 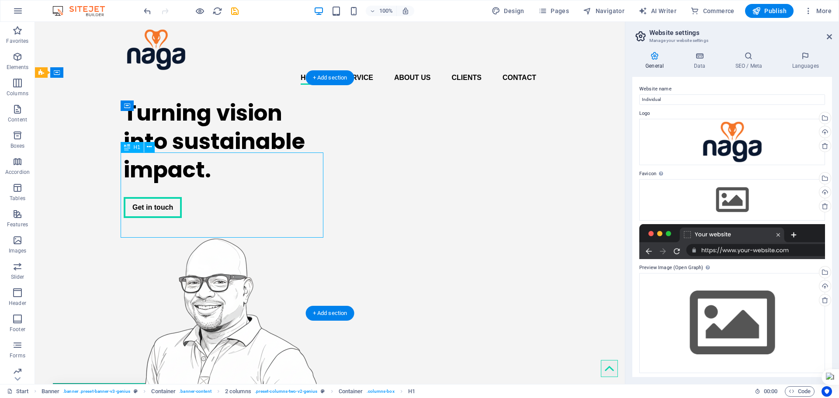 I want to click on p: Forms, so click(x=17, y=356).